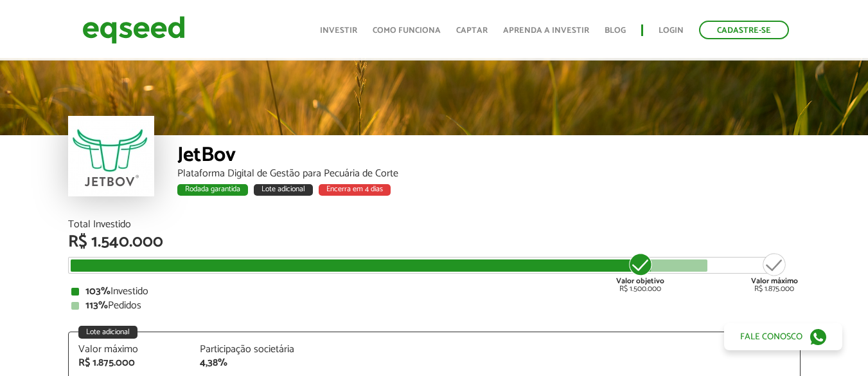 Image resolution: width=868 pixels, height=376 pixels. Describe the element at coordinates (640, 281) in the screenshot. I see `strong: Valor objetivo` at that location.